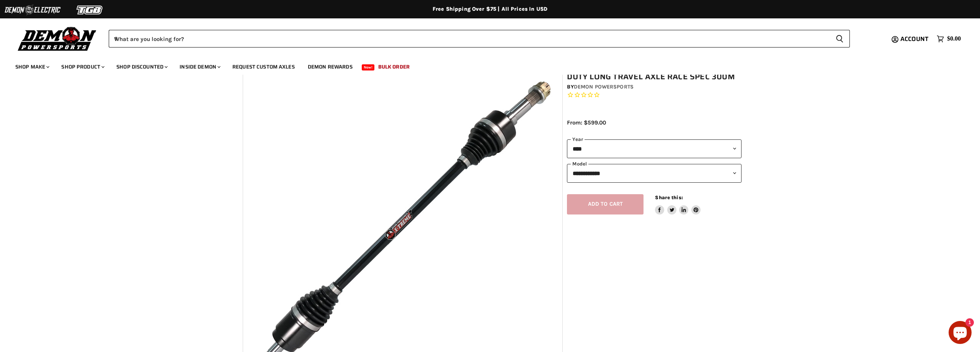 The image size is (980, 352). What do you see at coordinates (490, 9) in the screenshot?
I see `div: Free Shipping Over $75 | All Prices In USD` at bounding box center [490, 9].